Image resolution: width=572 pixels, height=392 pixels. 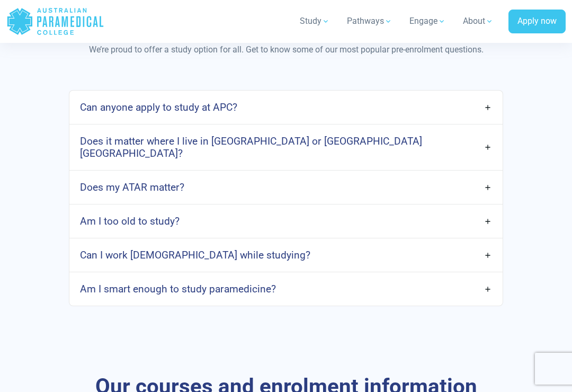 I want to click on h4: Can anyone apply to study at APC?, so click(x=158, y=107).